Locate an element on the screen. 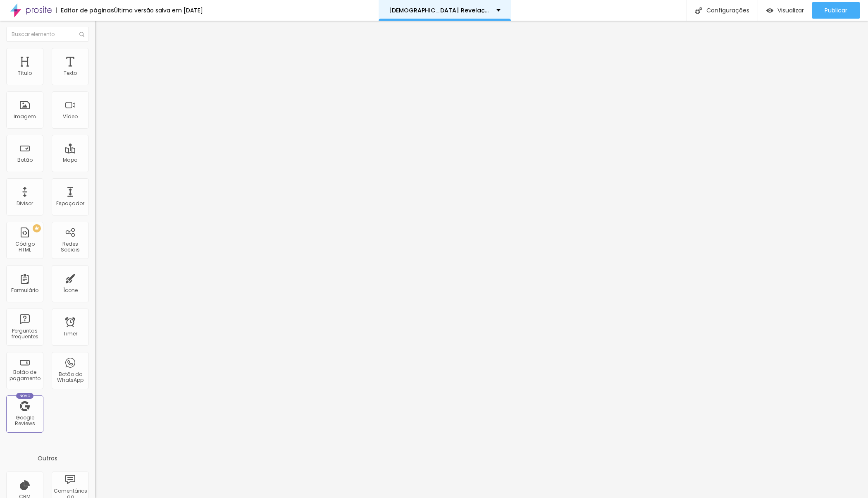 This screenshot has height=498, width=868. span: Visualizar is located at coordinates (791, 10).